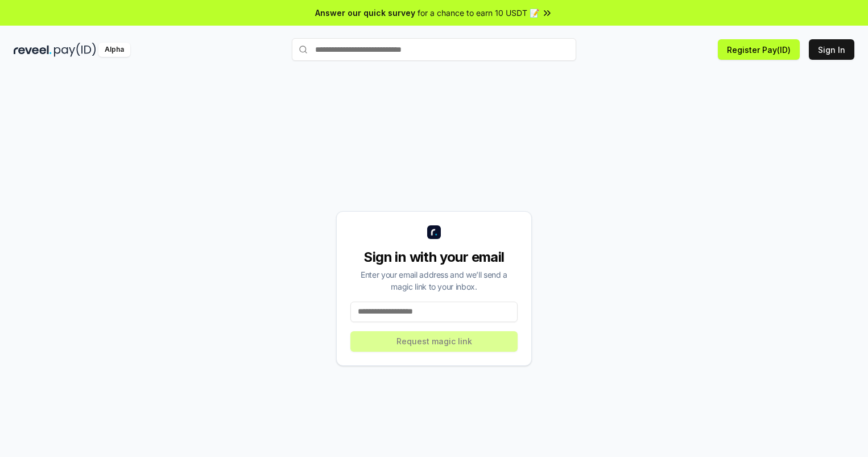 Image resolution: width=868 pixels, height=457 pixels. Describe the element at coordinates (33, 50) in the screenshot. I see `img: reveel_dark` at that location.